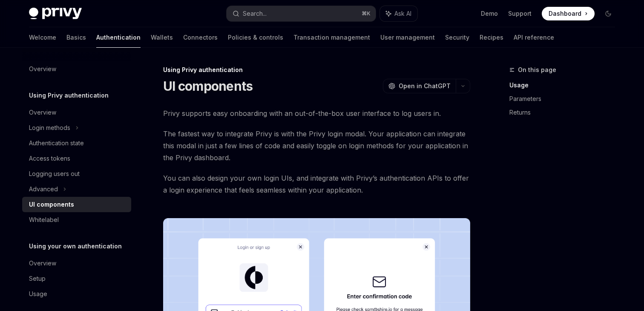 The image size is (644, 311). Describe the element at coordinates (366, 13) in the screenshot. I see `span: ⌘ K` at that location.